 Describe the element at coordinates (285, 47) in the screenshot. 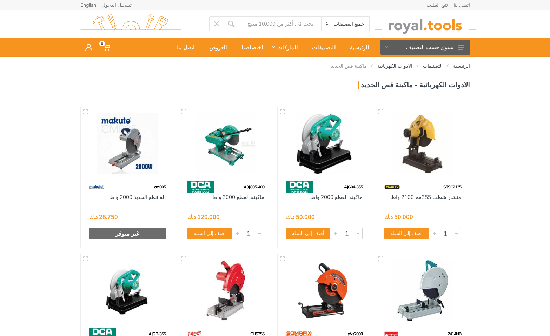

I see `div: الماركات` at that location.